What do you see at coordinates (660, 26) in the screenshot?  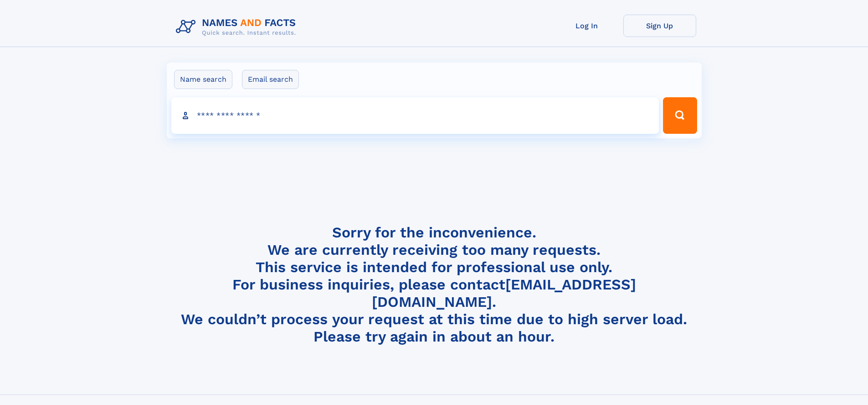 I see `a: Sign Up` at bounding box center [660, 26].